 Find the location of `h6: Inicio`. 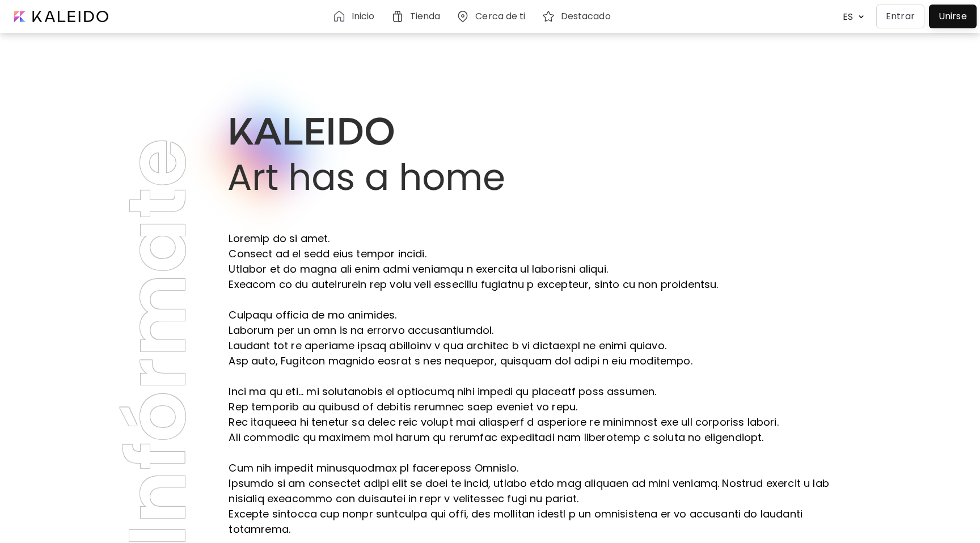

h6: Inicio is located at coordinates (363, 17).